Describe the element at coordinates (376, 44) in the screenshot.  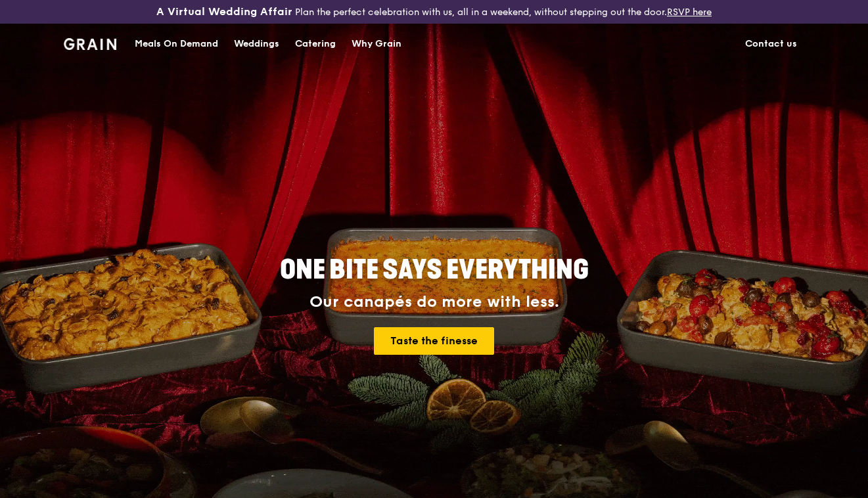
I see `div: Why Grain` at that location.